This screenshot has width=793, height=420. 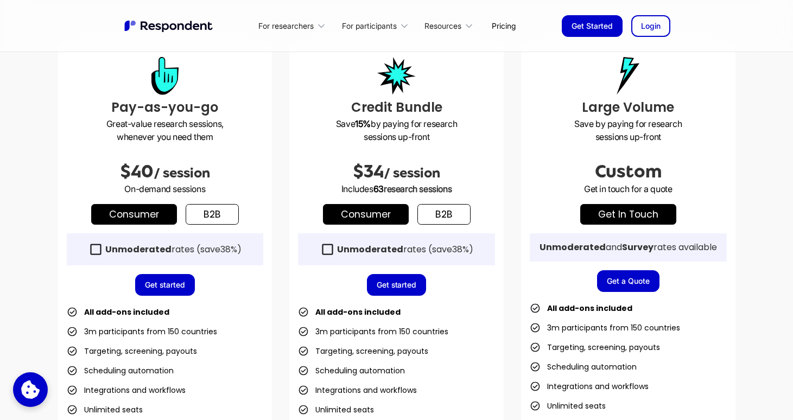 I want to click on span: $34, so click(x=368, y=172).